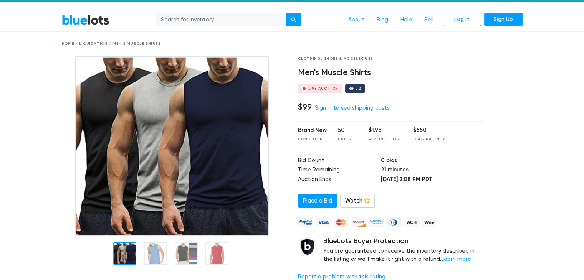 The width and height of the screenshot is (584, 280). I want to click on img: wire-908396882fe19aaaffefbd8e17b12f2f29708bd78693273c0e28e3a24408487f.png, so click(429, 222).